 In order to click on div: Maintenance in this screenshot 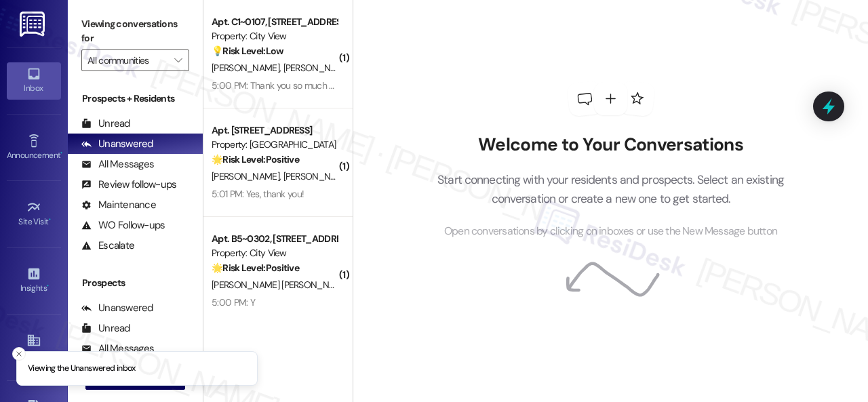, I will do `click(119, 205)`.